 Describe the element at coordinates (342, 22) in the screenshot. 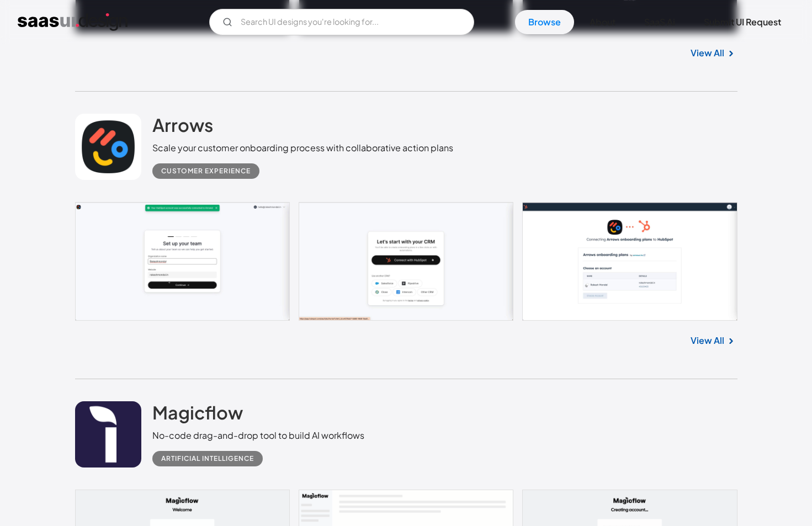

I see `input: Search UI designs you're looking for...` at that location.